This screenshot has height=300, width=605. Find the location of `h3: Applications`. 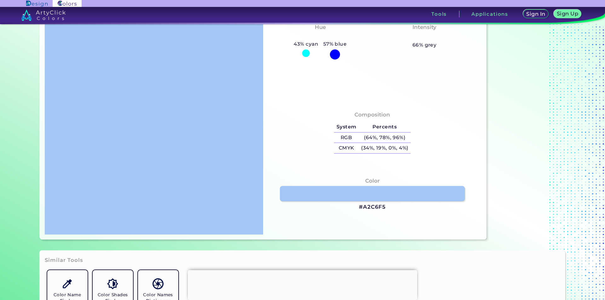

h3: Applications is located at coordinates (490, 14).